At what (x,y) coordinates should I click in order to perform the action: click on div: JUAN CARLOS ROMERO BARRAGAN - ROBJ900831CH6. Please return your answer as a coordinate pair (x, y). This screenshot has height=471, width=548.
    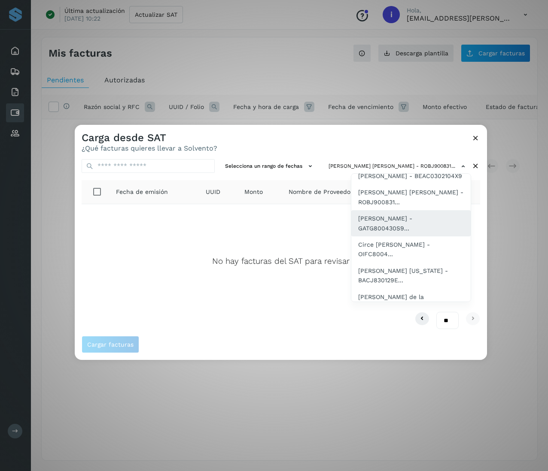
    Looking at the image, I should click on (411, 197).